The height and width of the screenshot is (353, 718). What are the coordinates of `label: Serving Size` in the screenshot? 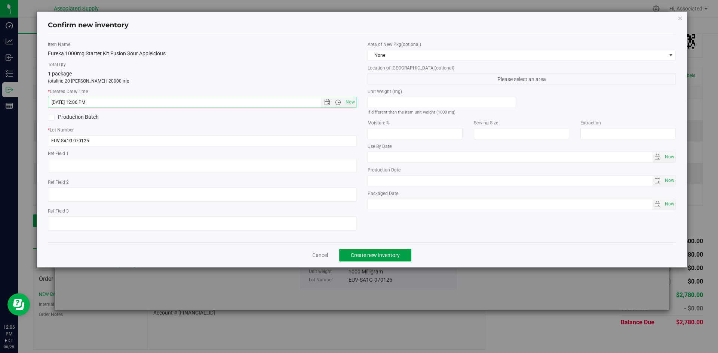 It's located at (521, 123).